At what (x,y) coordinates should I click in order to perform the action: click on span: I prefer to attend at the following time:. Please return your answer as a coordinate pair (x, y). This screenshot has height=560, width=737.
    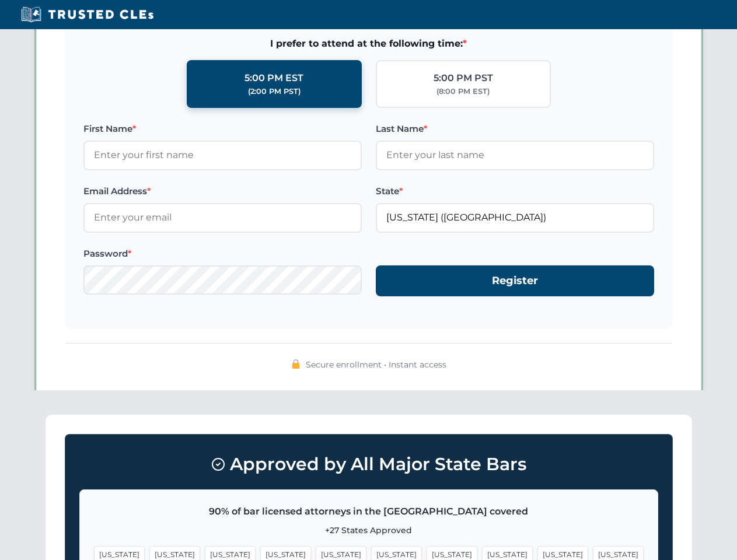
    Looking at the image, I should click on (369, 44).